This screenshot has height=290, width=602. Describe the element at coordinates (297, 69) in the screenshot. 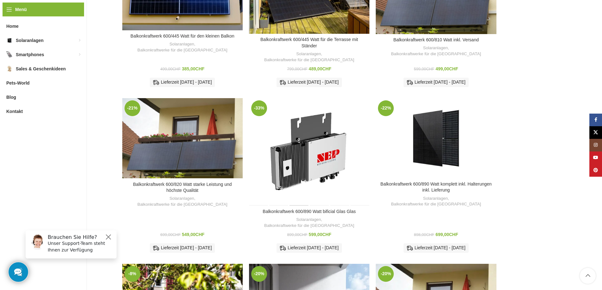

I see `bdi: 799,00` at that location.